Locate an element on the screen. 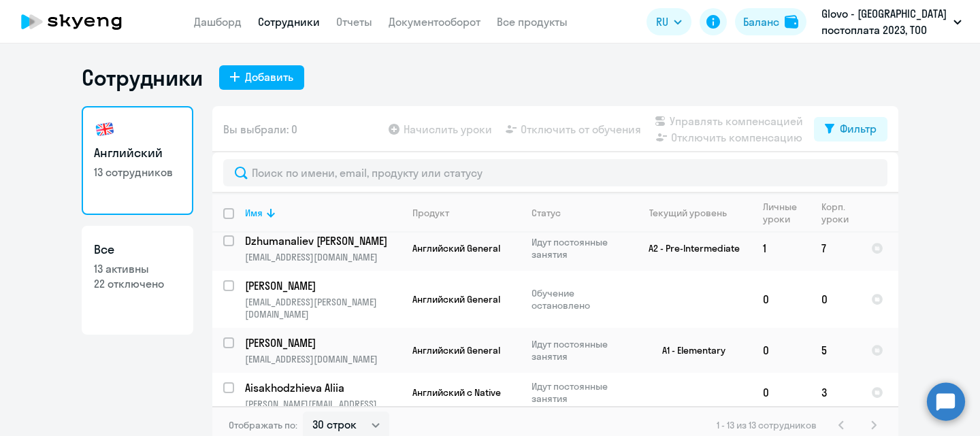 The image size is (980, 436). p: 22 отключено is located at coordinates (137, 284).